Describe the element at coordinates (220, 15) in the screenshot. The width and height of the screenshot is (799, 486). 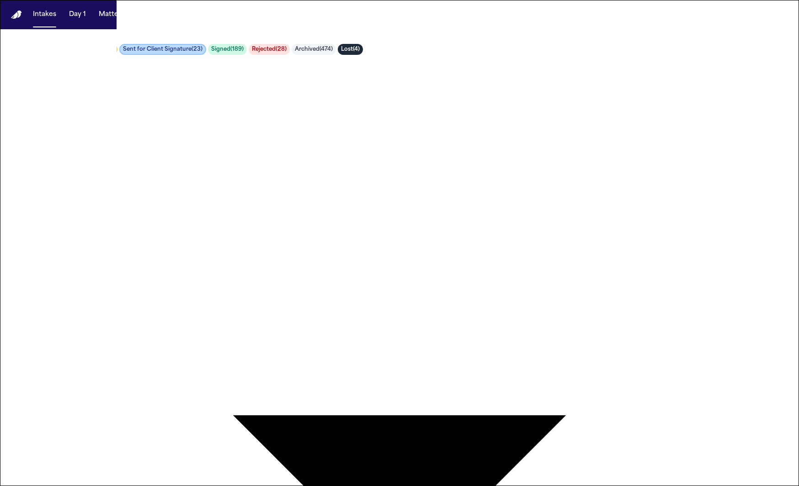
I see `button: Firms` at that location.